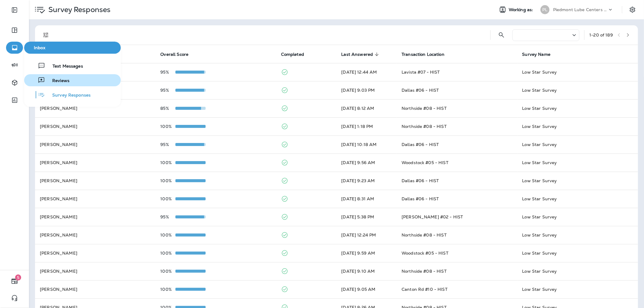 The image size is (644, 308). Describe the element at coordinates (601, 35) in the screenshot. I see `div: 1 - 20 of 189` at that location.